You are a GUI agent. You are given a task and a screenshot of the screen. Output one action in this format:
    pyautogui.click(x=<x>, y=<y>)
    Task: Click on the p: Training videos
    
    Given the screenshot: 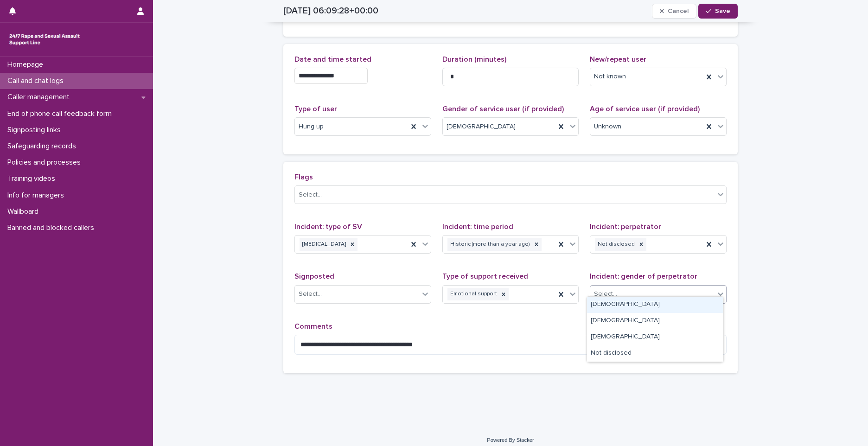 What is the action you would take?
    pyautogui.click(x=33, y=179)
    